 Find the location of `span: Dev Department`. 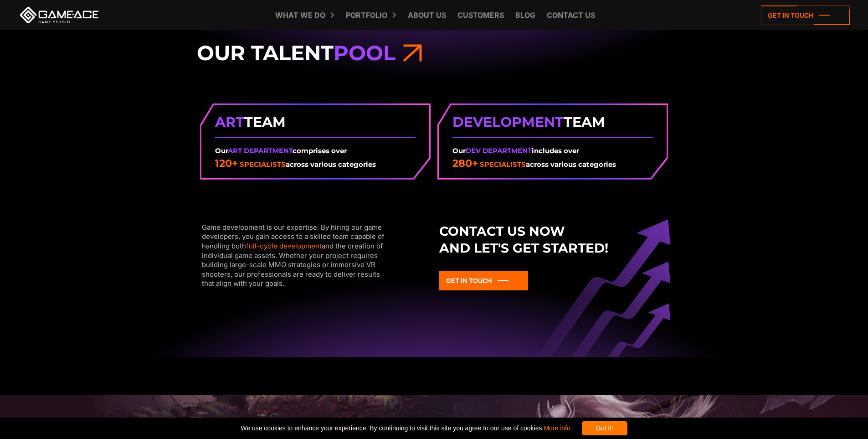

span: Dev Department is located at coordinates (498, 151).